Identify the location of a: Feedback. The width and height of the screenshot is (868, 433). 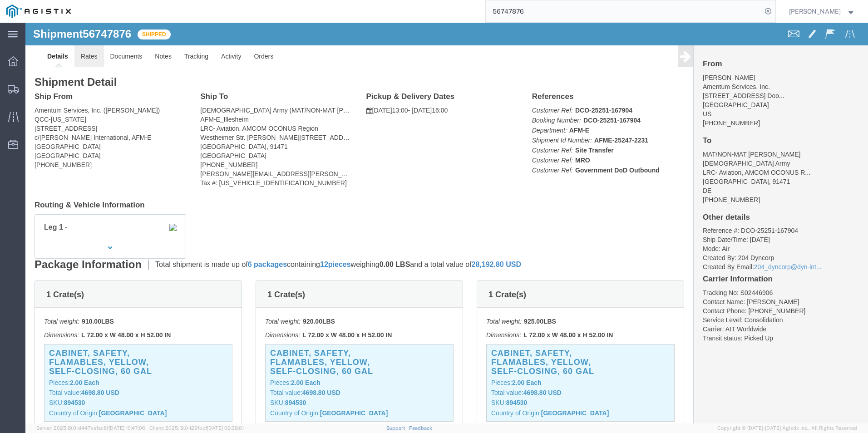
(420, 428).